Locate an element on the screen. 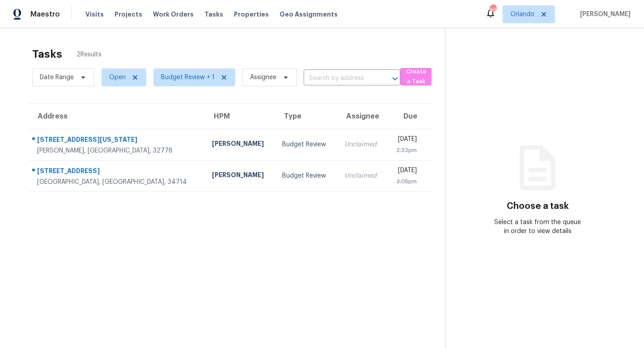 The height and width of the screenshot is (348, 644). input: Search by address is located at coordinates (339, 78).